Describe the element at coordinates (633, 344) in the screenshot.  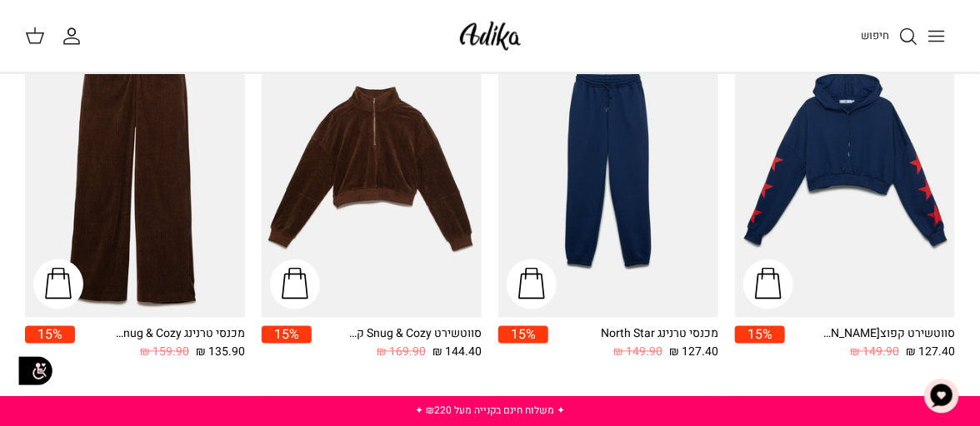
I see `a: מכנסי טרנינג North Star 127.40 ₪ 149.90 ₪` at that location.